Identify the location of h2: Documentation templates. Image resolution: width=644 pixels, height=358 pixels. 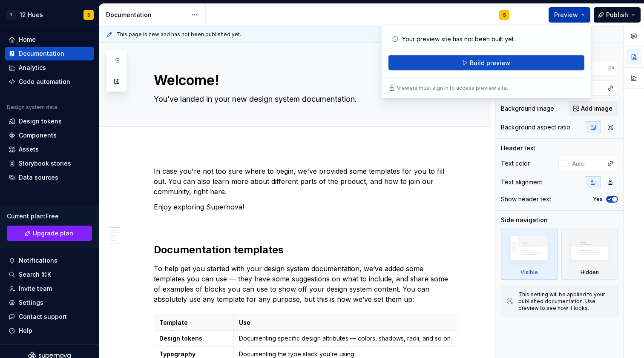
(305, 250).